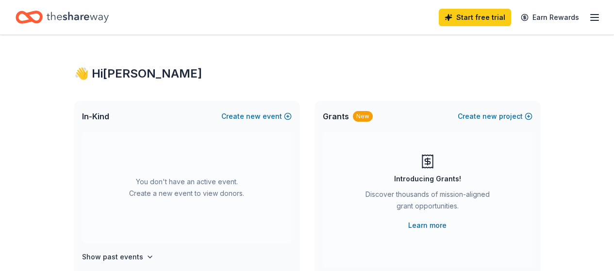  I want to click on a: Start free trial, so click(475, 17).